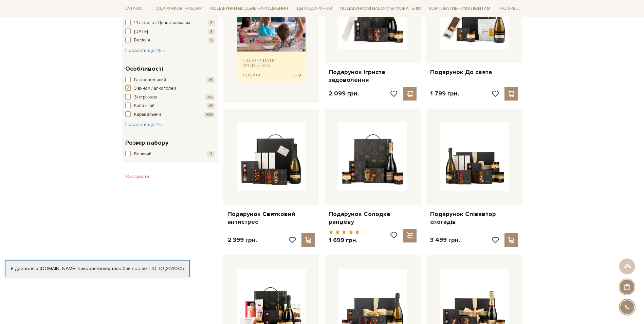  I want to click on button: Показати ще 2, so click(144, 125).